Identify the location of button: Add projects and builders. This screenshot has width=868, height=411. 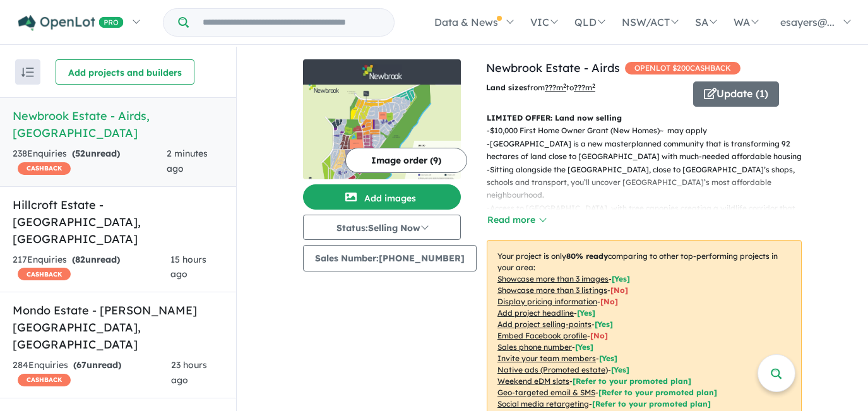
(125, 72).